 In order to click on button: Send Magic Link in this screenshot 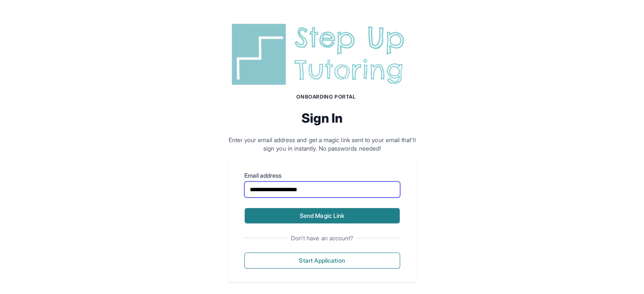, I will do `click(322, 216)`.